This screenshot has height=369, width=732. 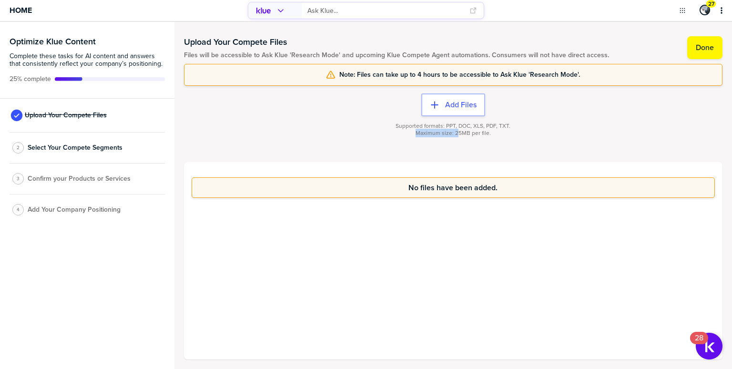 What do you see at coordinates (30, 79) in the screenshot?
I see `span: Active` at bounding box center [30, 79].